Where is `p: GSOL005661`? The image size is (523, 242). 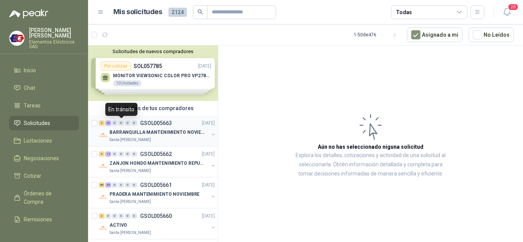
p: GSOL005661 is located at coordinates (156, 185).